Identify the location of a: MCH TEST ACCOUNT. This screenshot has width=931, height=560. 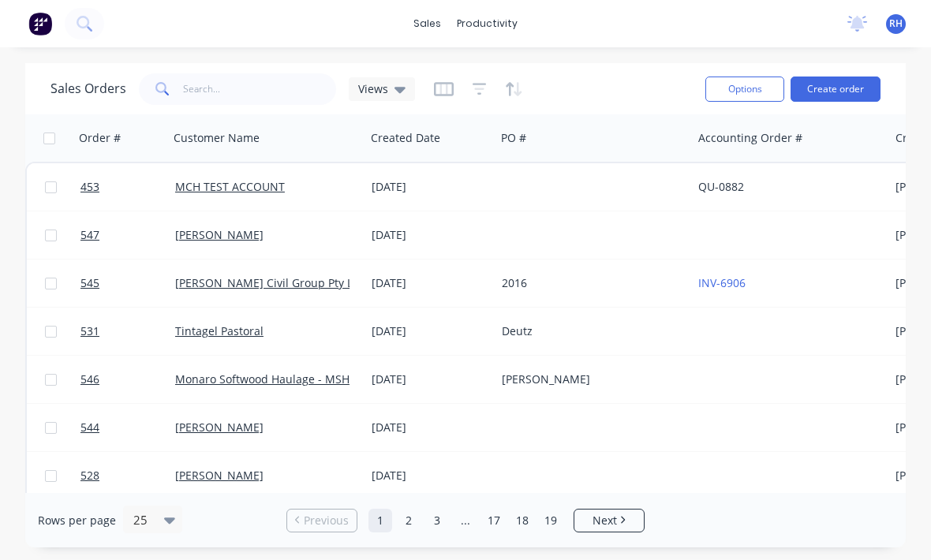
(229, 186).